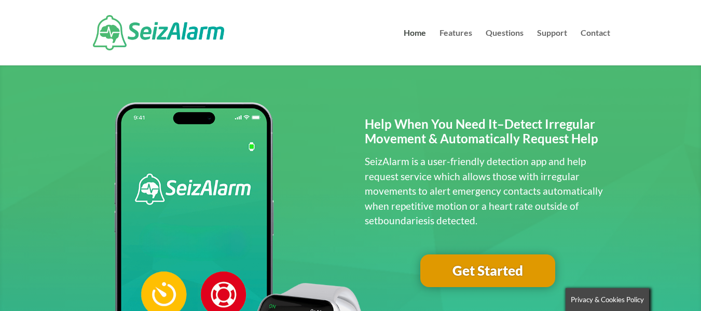 This screenshot has width=701, height=311. What do you see at coordinates (487, 271) in the screenshot?
I see `a: Get Started` at bounding box center [487, 271].